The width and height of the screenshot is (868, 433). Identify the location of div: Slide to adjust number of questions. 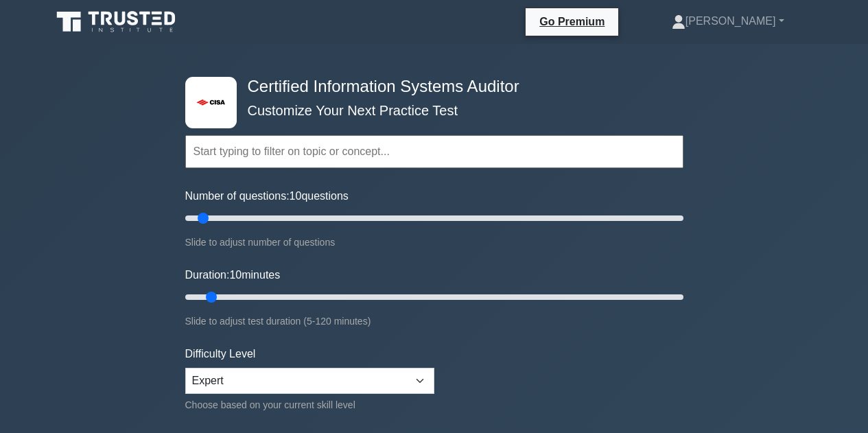
(435, 242).